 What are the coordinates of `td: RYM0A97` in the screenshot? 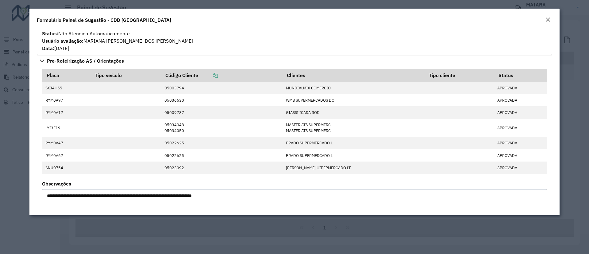 It's located at (67, 100).